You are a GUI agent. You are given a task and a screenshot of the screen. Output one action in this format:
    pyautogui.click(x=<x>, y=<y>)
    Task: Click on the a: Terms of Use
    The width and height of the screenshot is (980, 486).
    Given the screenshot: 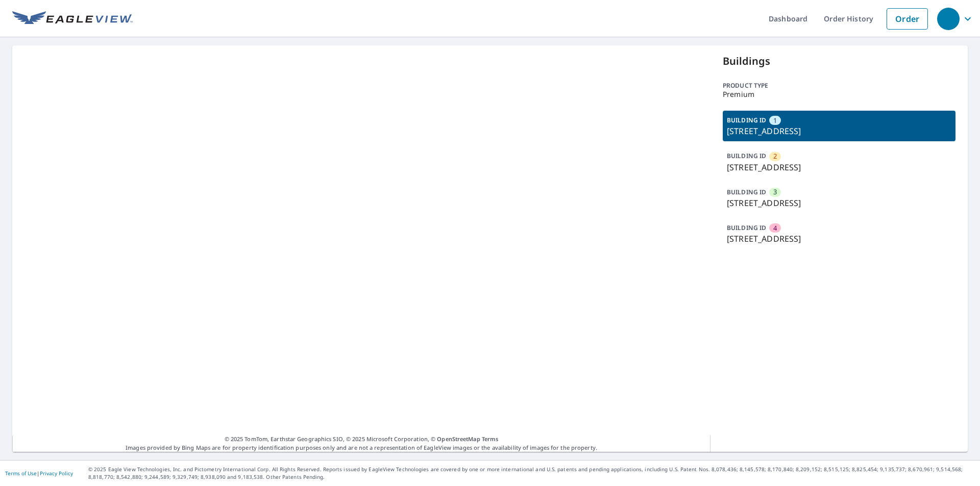 What is the action you would take?
    pyautogui.click(x=21, y=473)
    